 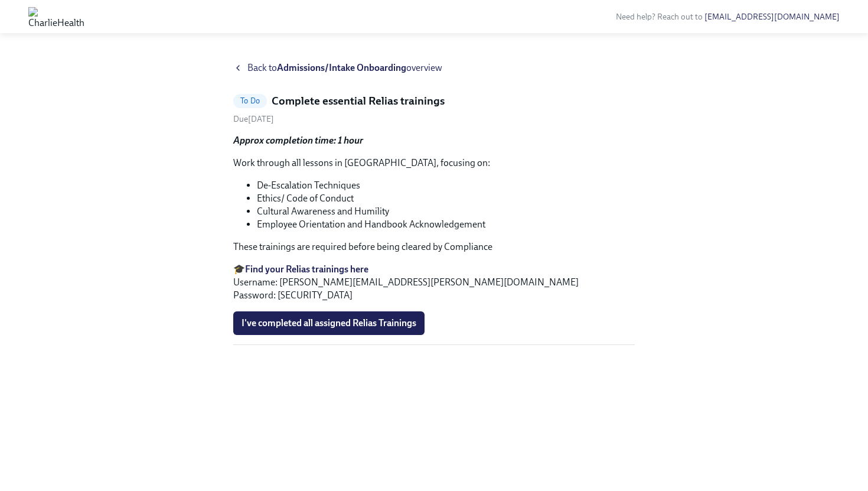 I want to click on strong: Admissions/Intake Onboarding, so click(x=341, y=67).